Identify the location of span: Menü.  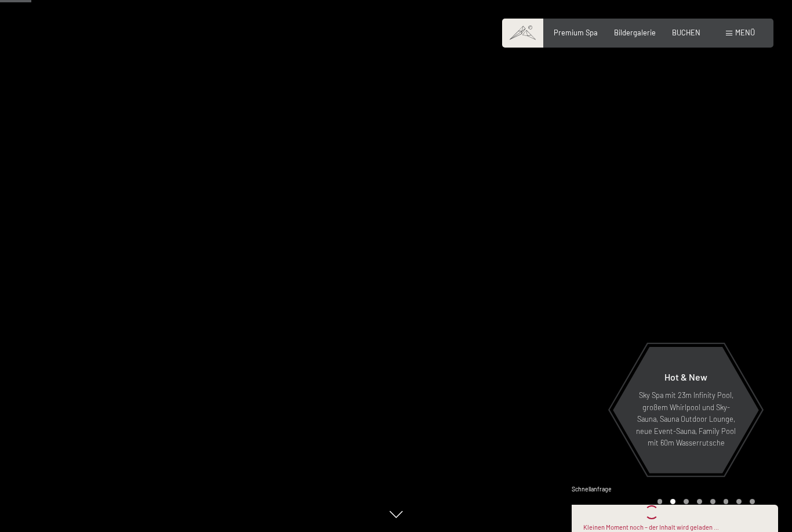
(745, 33).